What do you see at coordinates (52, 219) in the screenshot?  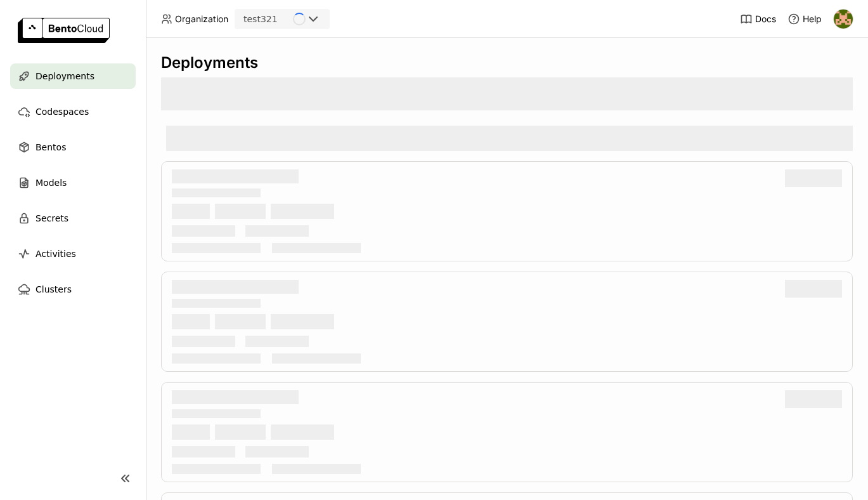 I see `span: Secrets` at bounding box center [52, 219].